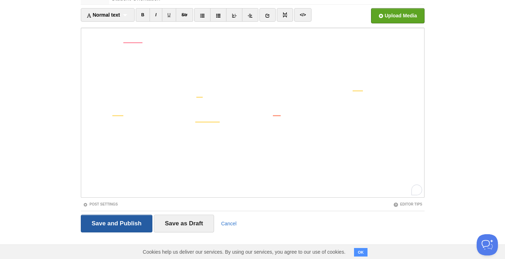 The width and height of the screenshot is (505, 259). I want to click on a: Editor Tips, so click(408, 204).